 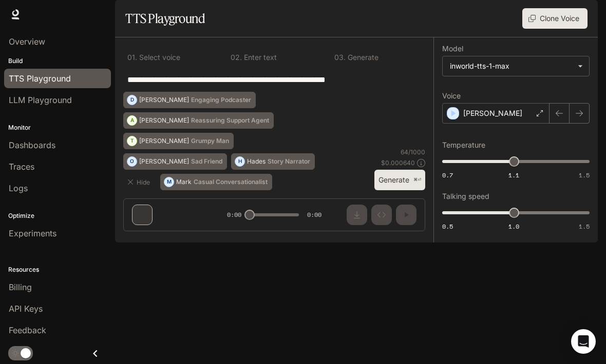 What do you see at coordinates (256, 161) in the screenshot?
I see `p: Hades` at bounding box center [256, 161].